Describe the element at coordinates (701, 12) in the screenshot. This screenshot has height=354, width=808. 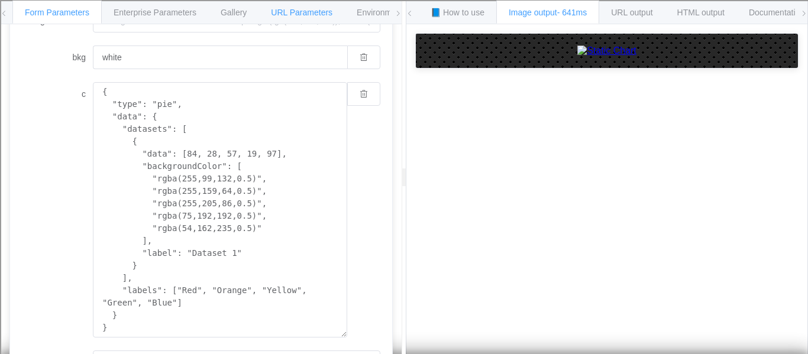
I see `span: HTML output` at that location.